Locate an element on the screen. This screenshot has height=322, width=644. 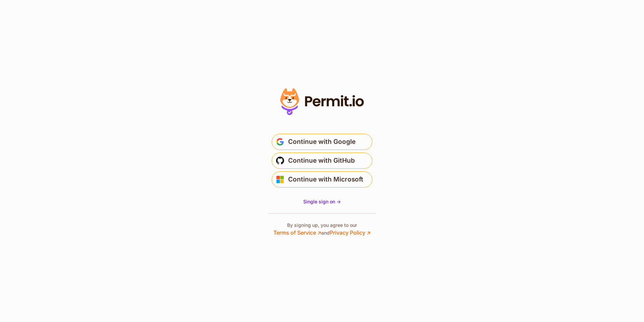
span: Single sign on -> is located at coordinates (322, 201).